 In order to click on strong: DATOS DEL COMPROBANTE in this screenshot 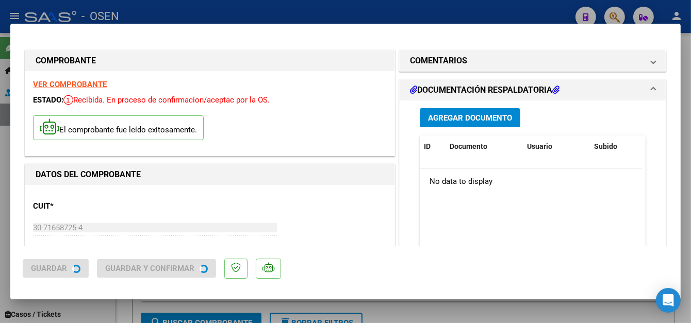, I will do `click(88, 174)`.